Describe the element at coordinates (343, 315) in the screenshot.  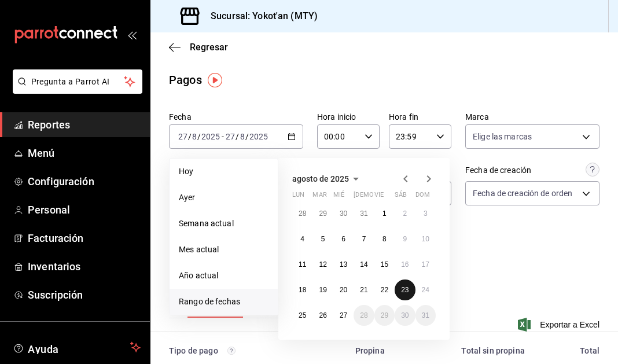
I see `abbr: 27 de agosto de 2025` at that location.